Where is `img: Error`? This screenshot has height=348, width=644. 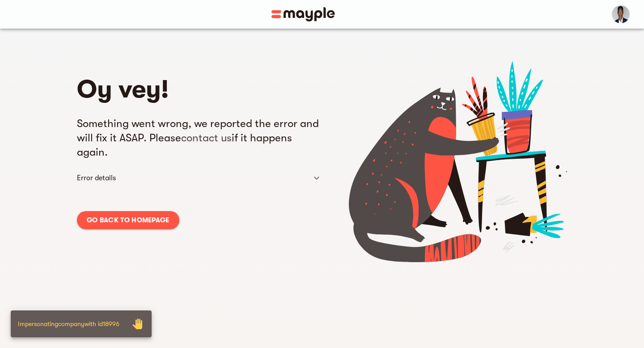 img: Error is located at coordinates (458, 161).